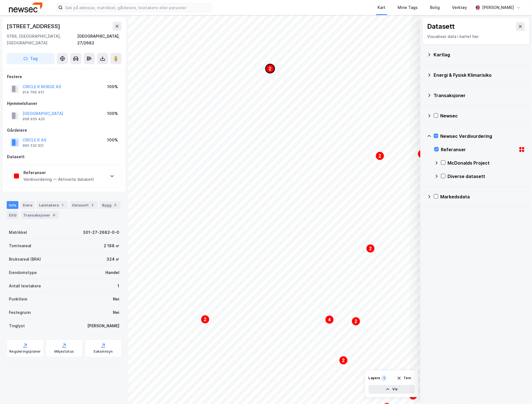  What do you see at coordinates (34, 92) in the screenshot?
I see `div: 914 766 451` at bounding box center [34, 92].